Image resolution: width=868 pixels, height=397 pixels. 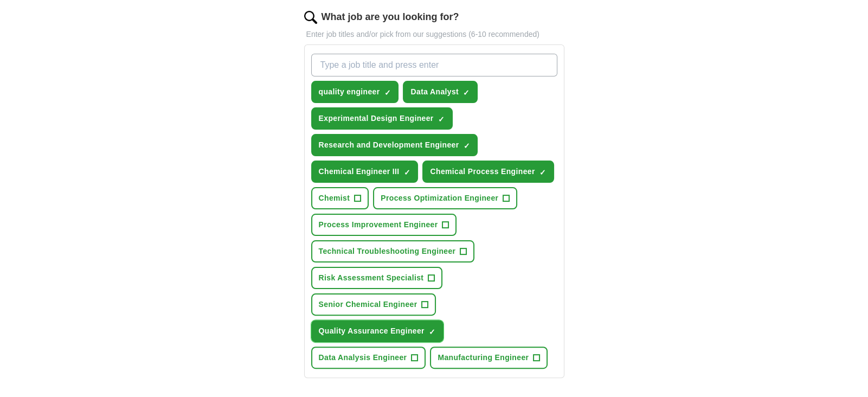 What do you see at coordinates (395, 145) in the screenshot?
I see `button: Research and Development Engineer✓` at bounding box center [395, 145].